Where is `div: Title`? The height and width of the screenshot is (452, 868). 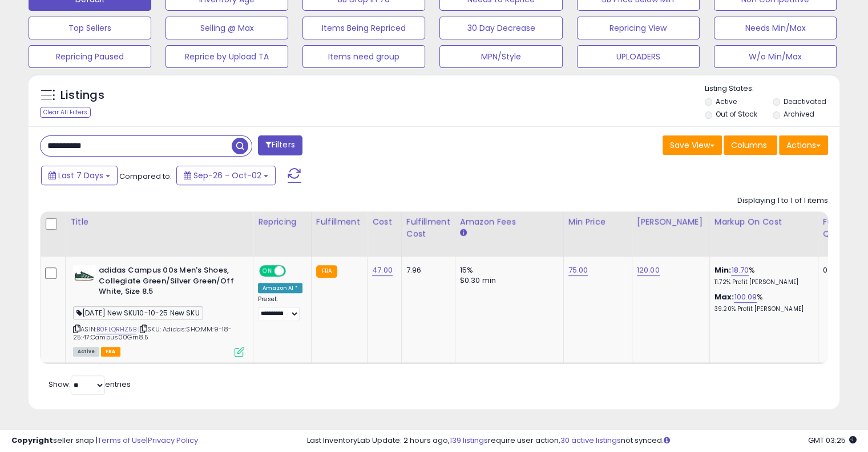
div: Title is located at coordinates (159, 222).